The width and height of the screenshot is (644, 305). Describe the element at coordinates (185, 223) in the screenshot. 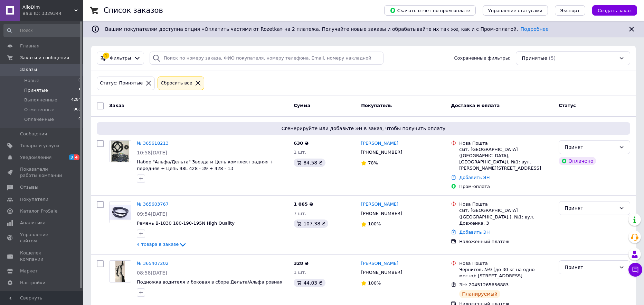

I see `a: Ремень B-1830 180-190-195N High Quality` at that location.